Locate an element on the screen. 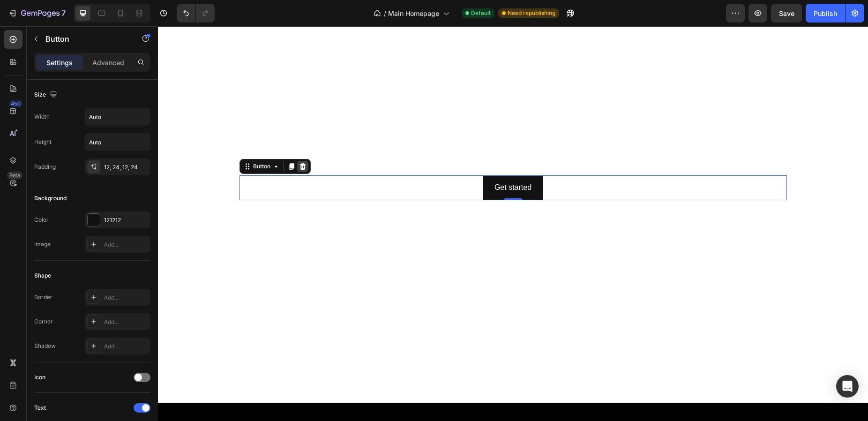  span: Save is located at coordinates (786, 13).